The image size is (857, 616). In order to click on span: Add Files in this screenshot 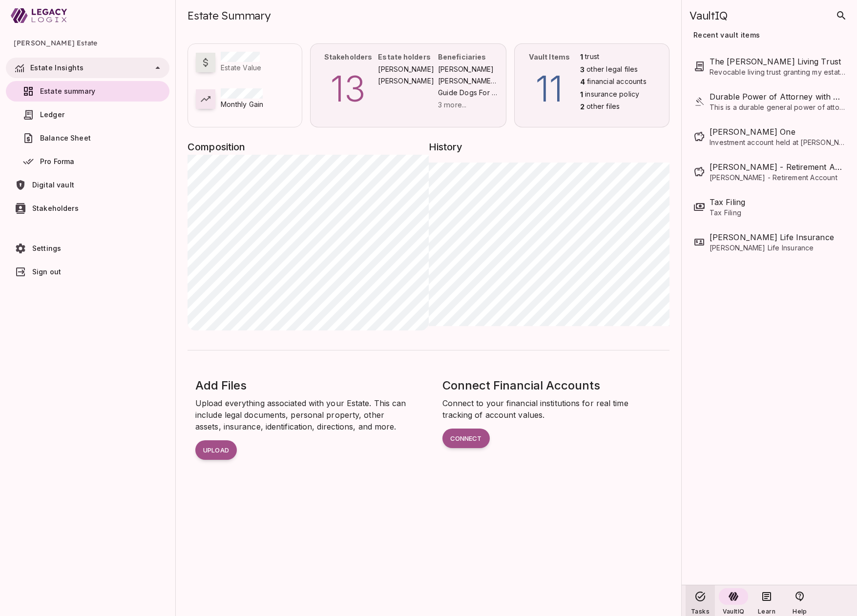, I will do `click(220, 385)`.